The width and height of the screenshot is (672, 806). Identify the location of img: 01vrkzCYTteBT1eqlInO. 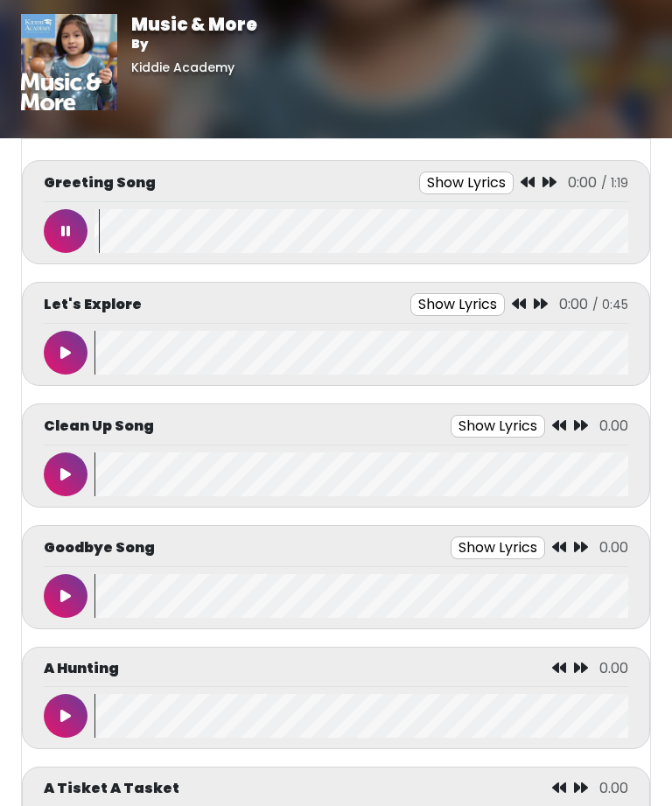
(69, 63).